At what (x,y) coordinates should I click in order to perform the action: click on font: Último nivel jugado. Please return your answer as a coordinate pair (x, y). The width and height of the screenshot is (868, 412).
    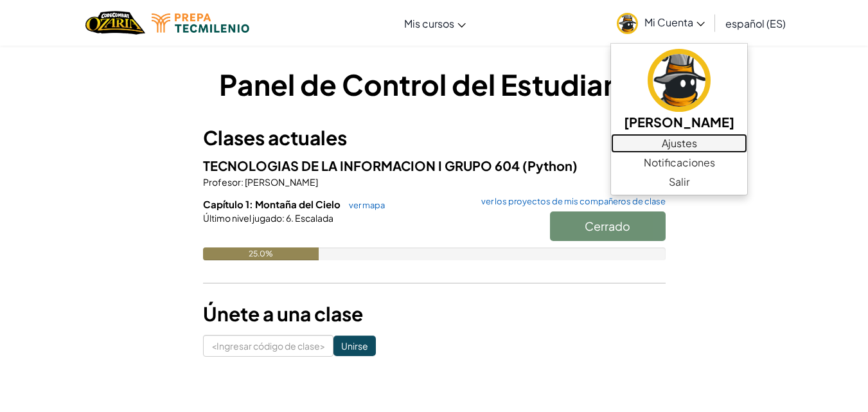
    Looking at the image, I should click on (242, 218).